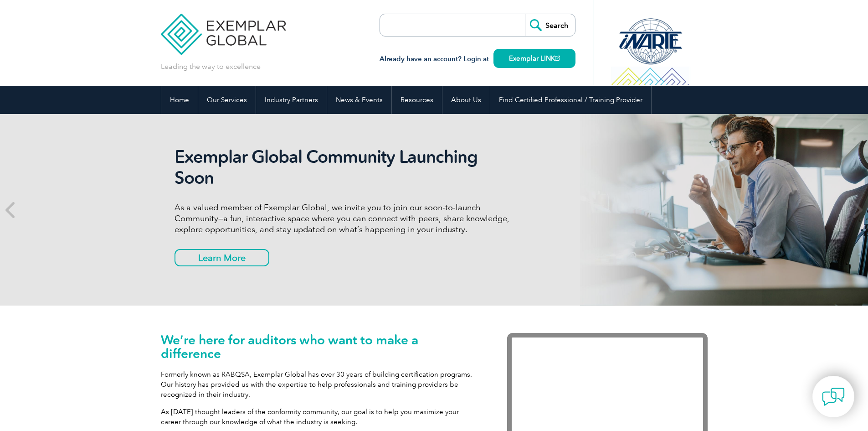  What do you see at coordinates (359, 100) in the screenshot?
I see `a: News & Events` at bounding box center [359, 100].